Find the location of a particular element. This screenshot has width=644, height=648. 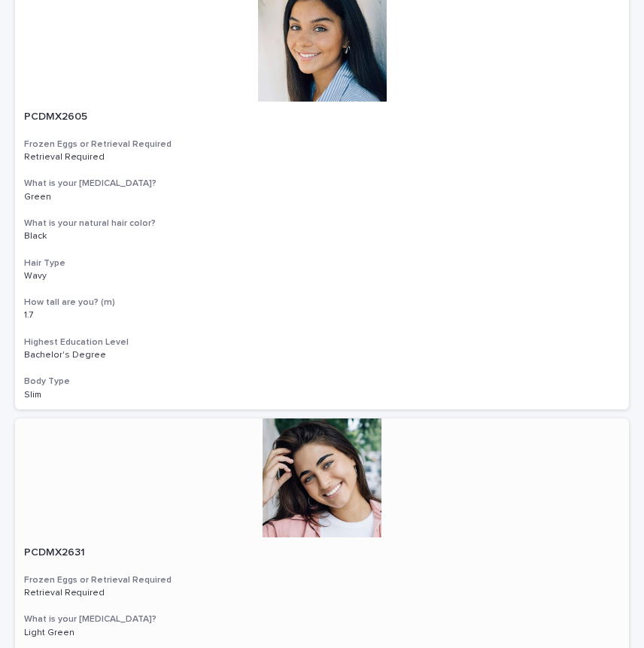

p: Light Green is located at coordinates (322, 632).